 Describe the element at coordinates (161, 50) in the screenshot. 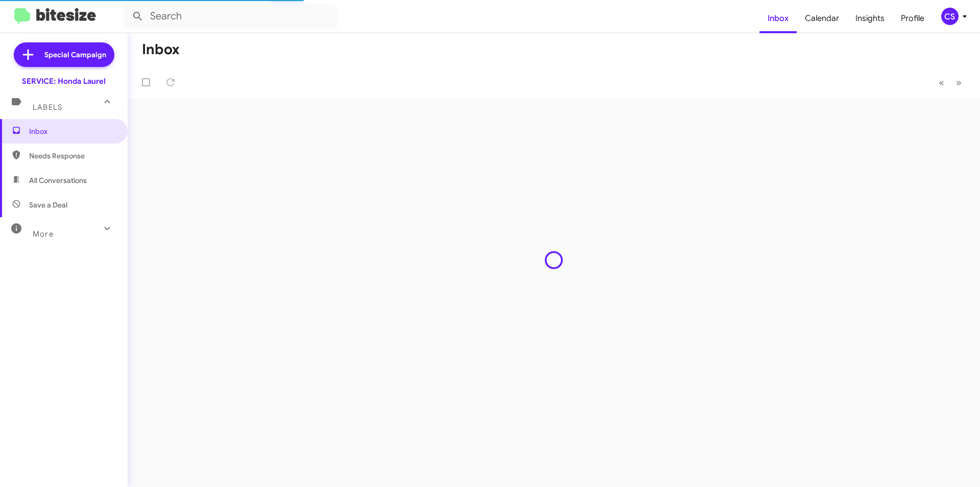

I see `h1: Inbox` at that location.